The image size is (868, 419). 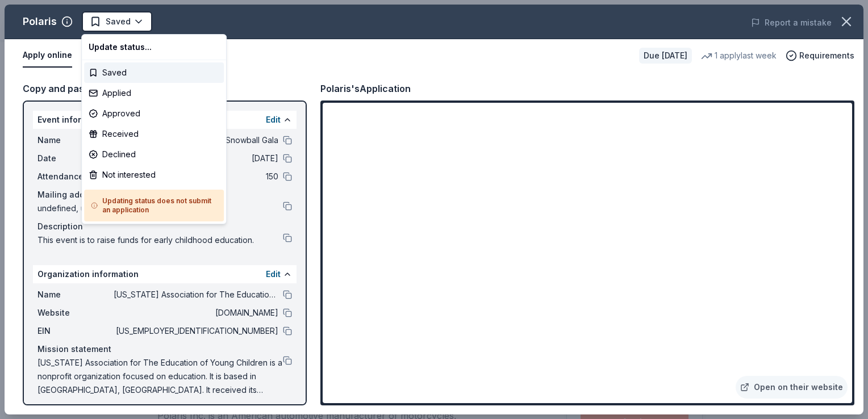 I want to click on h5: Updating status does not submit an application, so click(x=154, y=206).